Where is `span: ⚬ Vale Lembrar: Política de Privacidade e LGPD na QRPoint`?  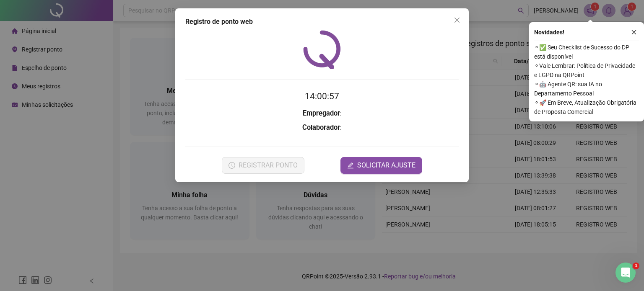 span: ⚬ Vale Lembrar: Política de Privacidade e LGPD na QRPoint is located at coordinates (587, 71).